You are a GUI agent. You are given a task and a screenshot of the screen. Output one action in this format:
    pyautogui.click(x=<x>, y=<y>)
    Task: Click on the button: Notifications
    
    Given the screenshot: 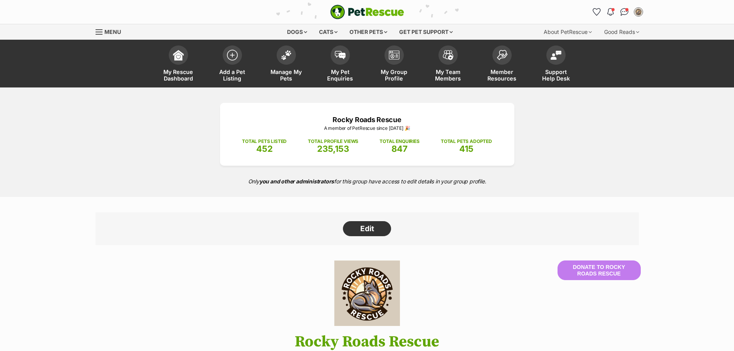 What is the action you would take?
    pyautogui.click(x=611, y=12)
    